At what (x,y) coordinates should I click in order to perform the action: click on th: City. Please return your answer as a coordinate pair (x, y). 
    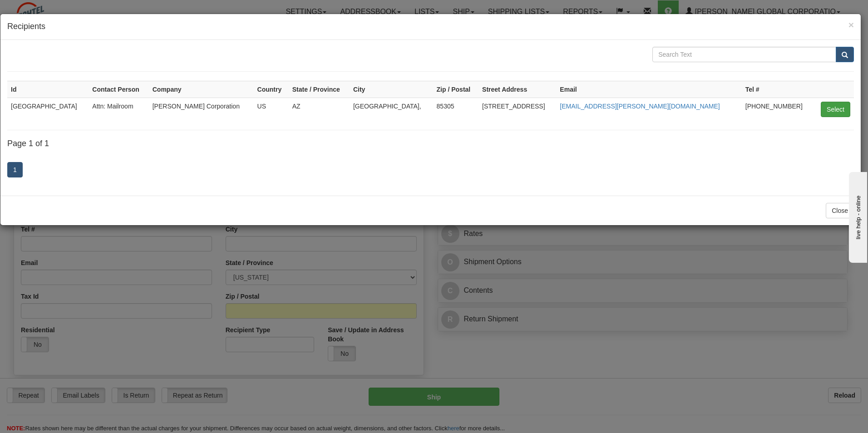
    Looking at the image, I should click on (392, 89).